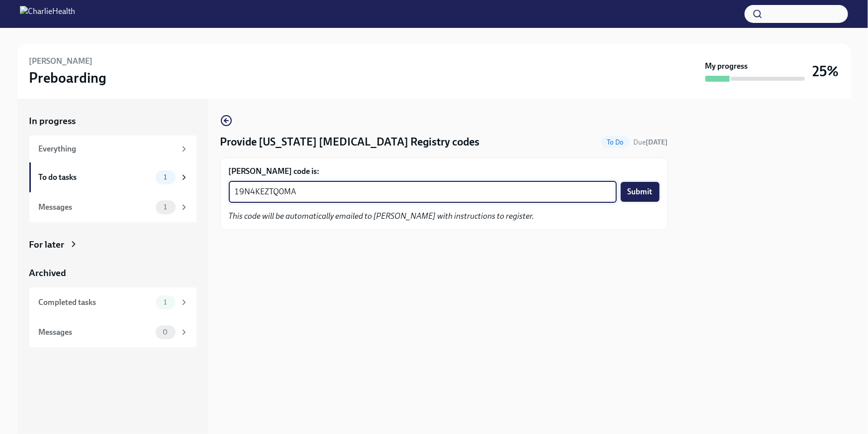 This screenshot has height=434, width=868. I want to click on strong: My progress, so click(727, 66).